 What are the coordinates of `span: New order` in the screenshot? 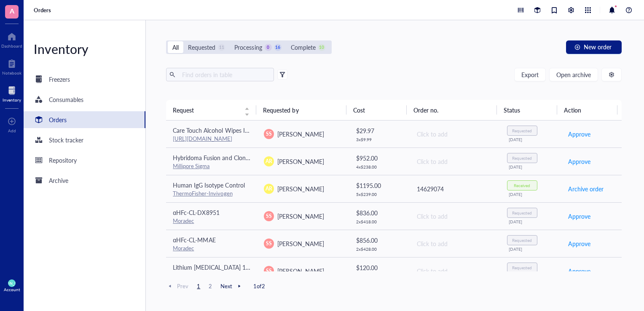 It's located at (598, 47).